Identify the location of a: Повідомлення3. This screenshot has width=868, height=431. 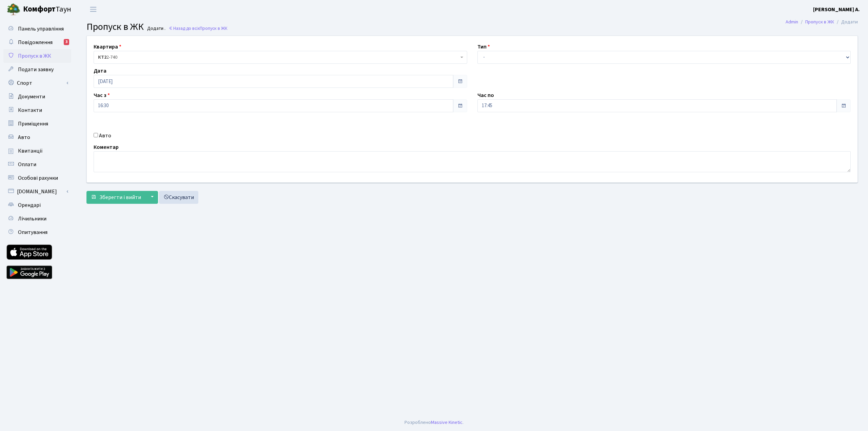
(37, 42).